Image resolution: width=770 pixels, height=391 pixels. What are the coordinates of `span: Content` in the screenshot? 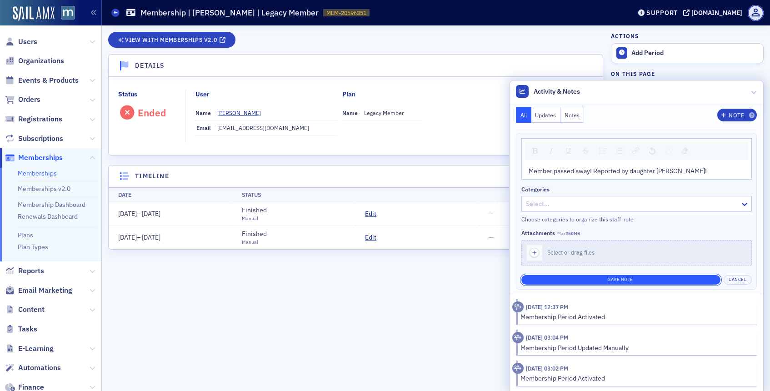 It's located at (31, 310).